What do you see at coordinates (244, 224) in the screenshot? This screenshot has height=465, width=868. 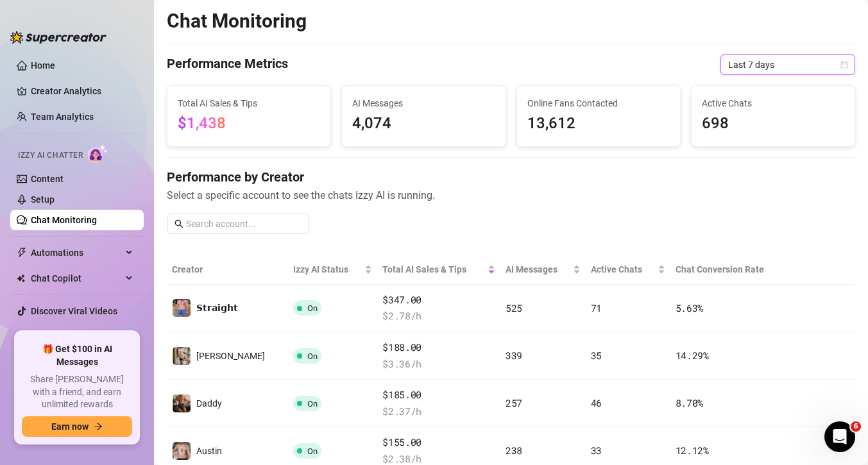 I see `input: Search account...` at bounding box center [244, 224].